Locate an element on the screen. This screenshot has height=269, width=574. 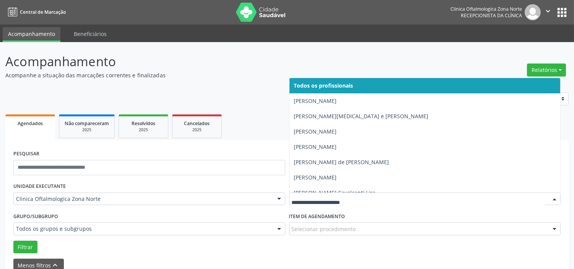
label: Grupo/Subgrupo is located at coordinates (36, 216).